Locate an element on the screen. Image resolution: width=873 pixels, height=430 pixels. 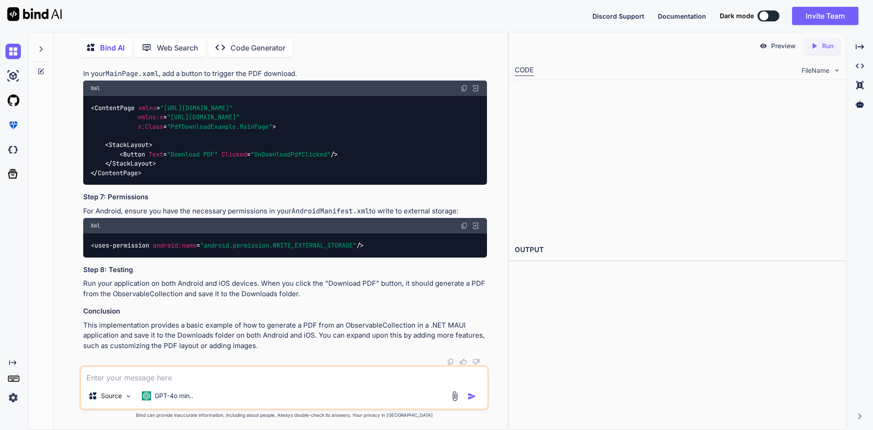
button: Discord Support is located at coordinates (618, 16).